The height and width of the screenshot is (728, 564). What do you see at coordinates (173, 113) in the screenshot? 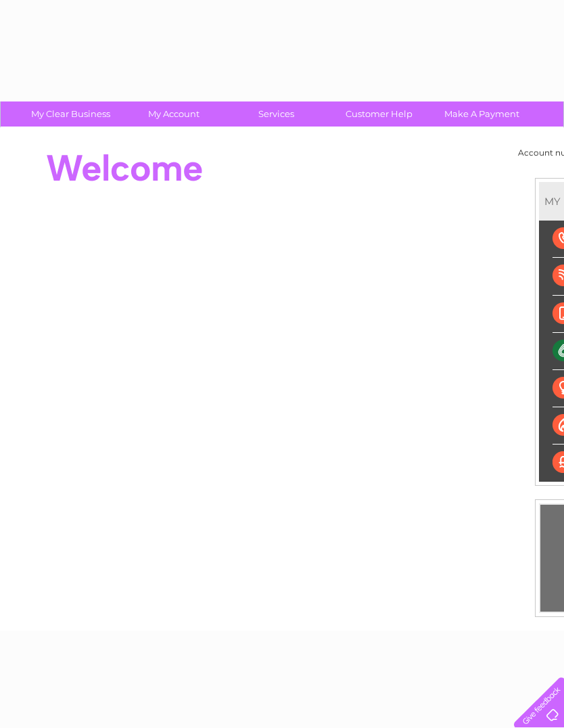
I see `a: My Account` at bounding box center [173, 113].